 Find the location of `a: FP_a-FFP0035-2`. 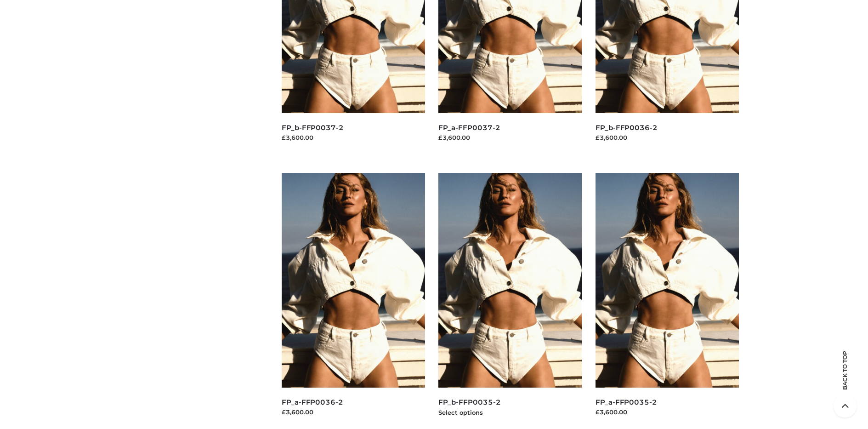

a: FP_a-FFP0035-2 is located at coordinates (626, 401).